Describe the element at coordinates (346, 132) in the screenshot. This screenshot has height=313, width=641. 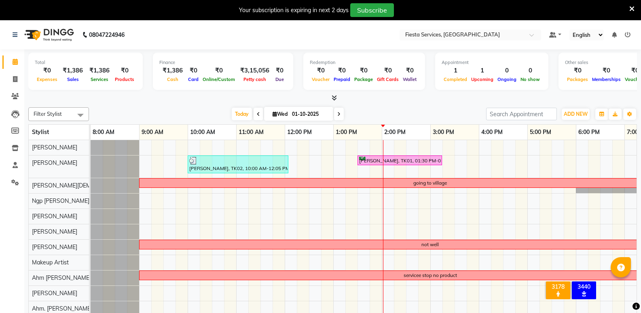
I see `a: 1:00 PM` at that location.